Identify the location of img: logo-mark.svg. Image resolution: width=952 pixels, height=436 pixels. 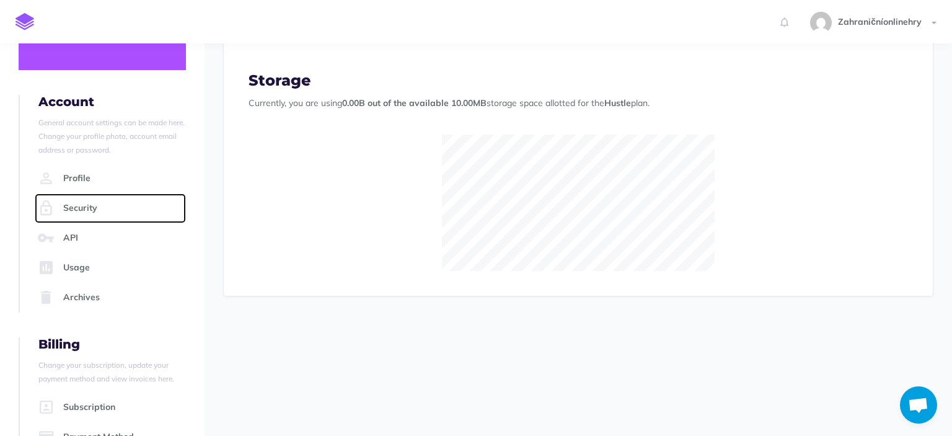
(25, 22).